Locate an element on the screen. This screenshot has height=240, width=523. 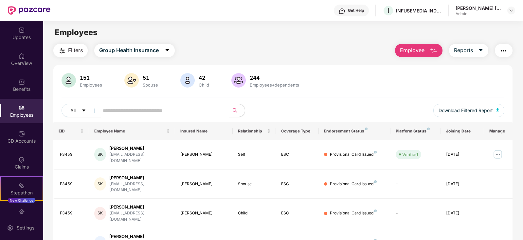
span: Employee is located at coordinates (412, 50).